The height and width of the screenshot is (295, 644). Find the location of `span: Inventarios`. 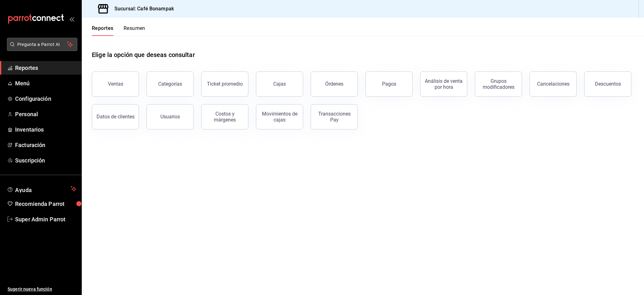

span: Inventarios is located at coordinates (46, 130).